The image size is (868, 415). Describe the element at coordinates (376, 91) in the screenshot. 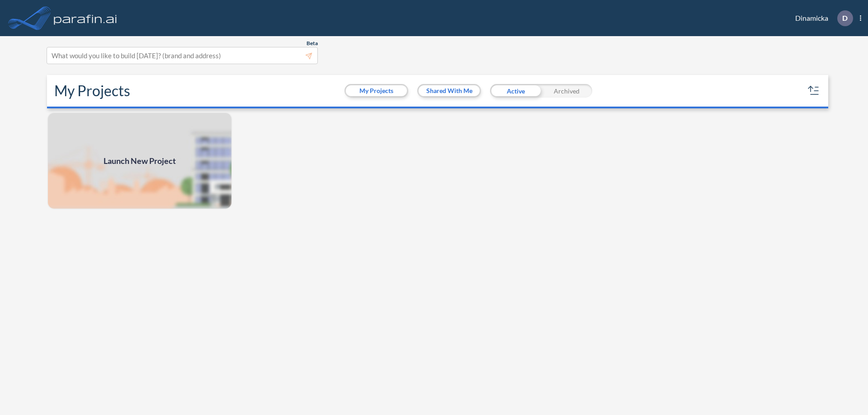

I see `button: My Projects` at that location.